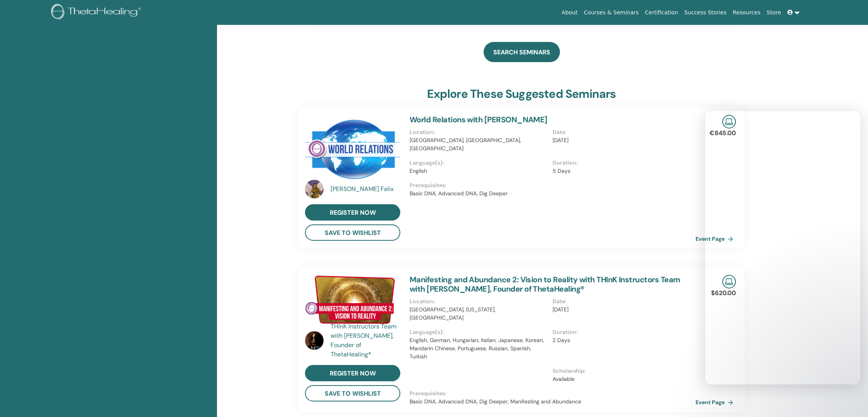 This screenshot has height=417, width=868. What do you see at coordinates (705, 12) in the screenshot?
I see `a: Success Stories` at bounding box center [705, 12].